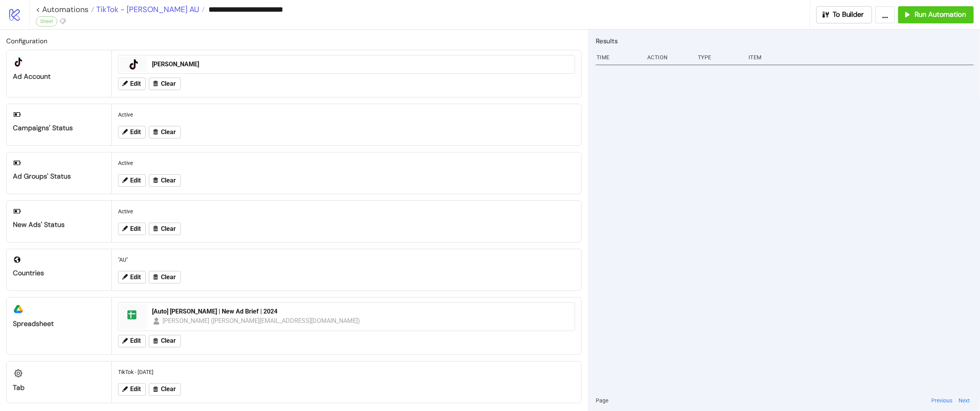  Describe the element at coordinates (965, 400) in the screenshot. I see `button: Next` at that location.